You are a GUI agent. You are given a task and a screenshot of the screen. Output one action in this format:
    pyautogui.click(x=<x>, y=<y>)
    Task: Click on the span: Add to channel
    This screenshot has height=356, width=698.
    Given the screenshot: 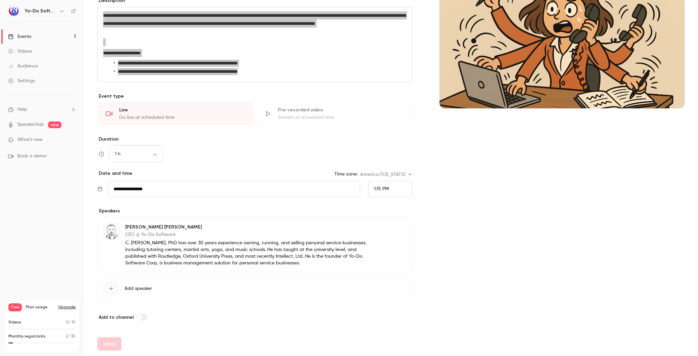 What is the action you would take?
    pyautogui.click(x=116, y=317)
    